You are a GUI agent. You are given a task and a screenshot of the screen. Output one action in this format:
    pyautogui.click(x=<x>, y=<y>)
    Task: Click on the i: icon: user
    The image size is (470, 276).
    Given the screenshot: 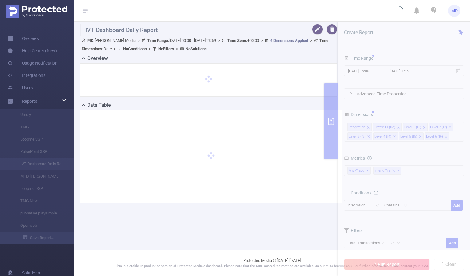 What is the action you would take?
    pyautogui.click(x=85, y=40)
    